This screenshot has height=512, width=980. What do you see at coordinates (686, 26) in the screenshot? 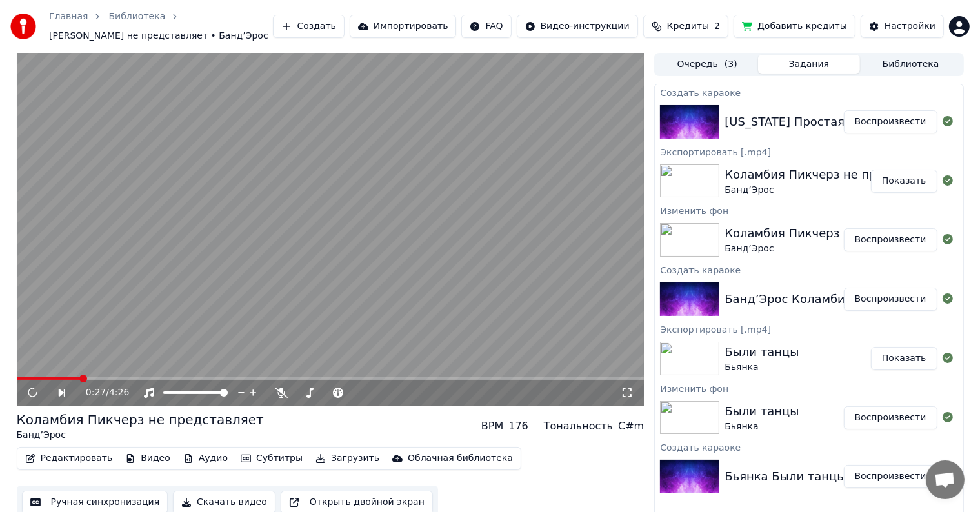
I see `button: Кредиты2` at bounding box center [686, 26].